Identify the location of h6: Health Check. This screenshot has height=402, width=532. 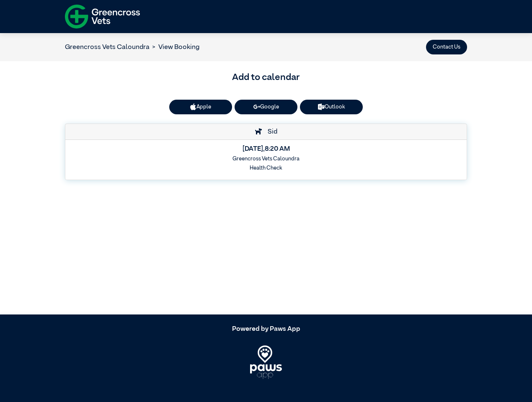
(266, 168).